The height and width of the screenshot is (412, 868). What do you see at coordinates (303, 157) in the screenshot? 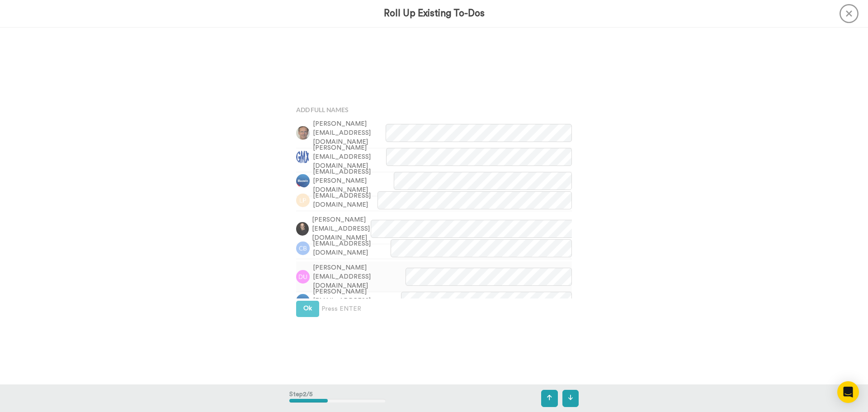
I see `img: 41484777-5453-4b08-832d-51397c4bfefa.png` at bounding box center [303, 157].